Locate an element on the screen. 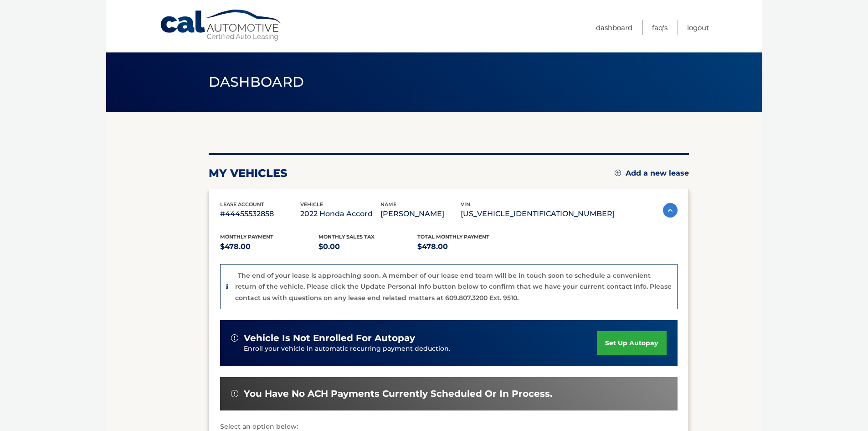 The height and width of the screenshot is (431, 868). a: set up autopay is located at coordinates (631, 343).